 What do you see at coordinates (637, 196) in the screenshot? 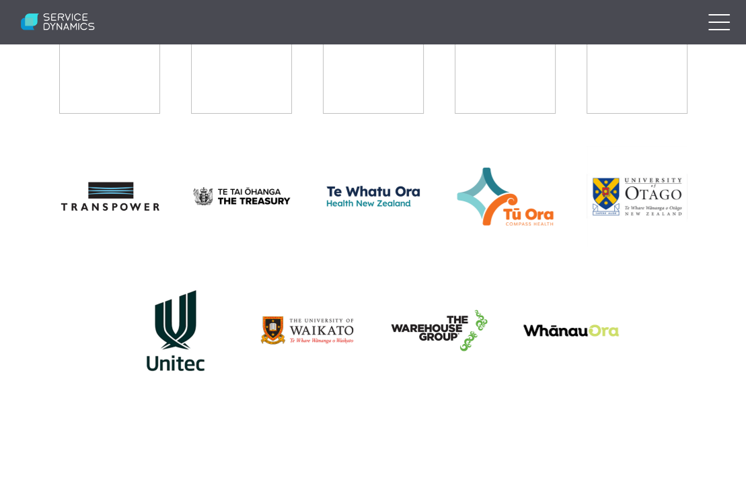
I see `img: University of Otago` at bounding box center [637, 196].